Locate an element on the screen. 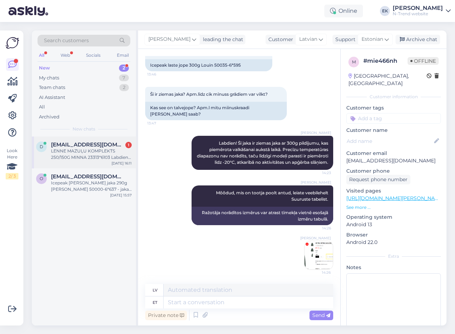 The height and width of the screenshot is (334, 455). div: LENNE MAZUĻU KOMPLEKTS 250/150G MINNA 23313*6103 Labdien var palūgt šim komplektam mērus , izmēru... is located at coordinates (91, 154).